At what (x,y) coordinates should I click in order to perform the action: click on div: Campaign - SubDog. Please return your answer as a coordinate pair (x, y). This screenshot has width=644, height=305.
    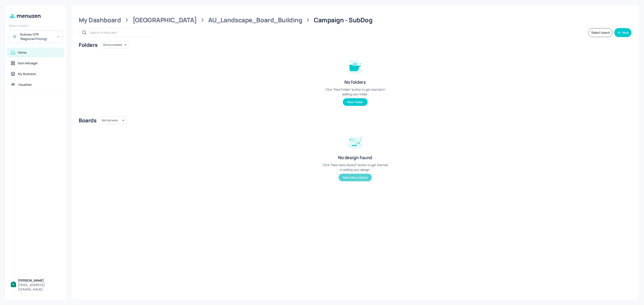
    Looking at the image, I should click on (343, 20).